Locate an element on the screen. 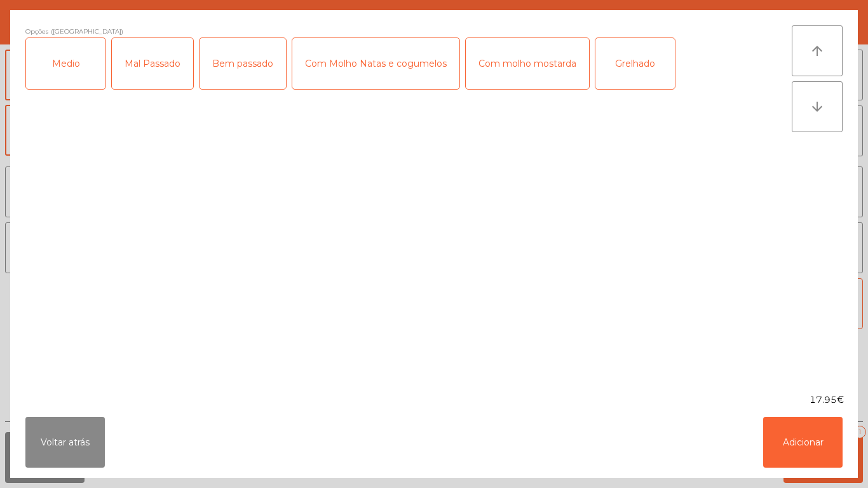  i: arrow_downward is located at coordinates (817, 107).